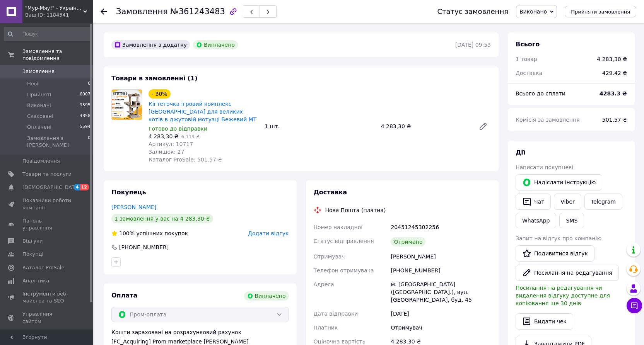 Image resolution: width=644 pixels, height=345 pixels. I want to click on div: Отримано, so click(408, 242).